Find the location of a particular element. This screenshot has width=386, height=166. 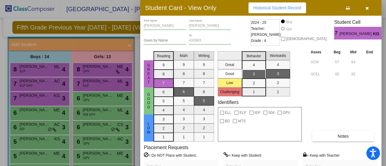

span: Historical Student Record is located at coordinates (277, 8).